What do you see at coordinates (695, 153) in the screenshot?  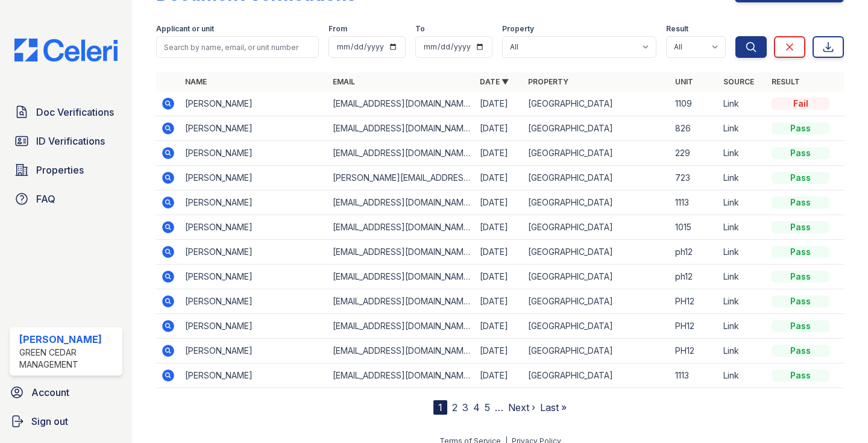 I see `td: 229` at bounding box center [695, 153].